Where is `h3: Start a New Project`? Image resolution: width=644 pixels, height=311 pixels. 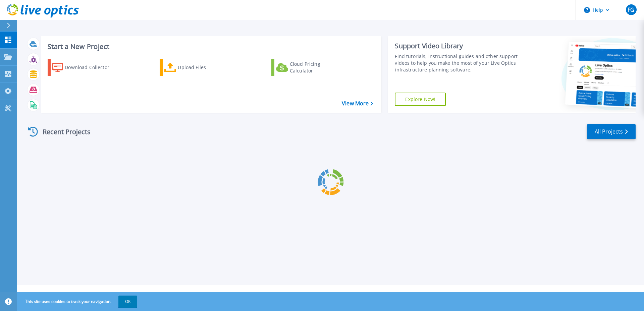 h3: Start a New Project is located at coordinates (210, 46).